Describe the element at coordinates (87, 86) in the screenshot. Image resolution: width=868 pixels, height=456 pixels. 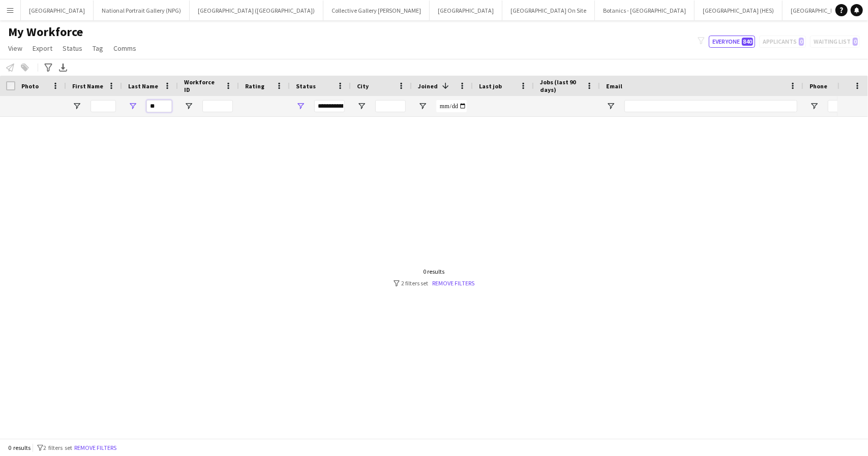
I see `span: First Name` at that location.